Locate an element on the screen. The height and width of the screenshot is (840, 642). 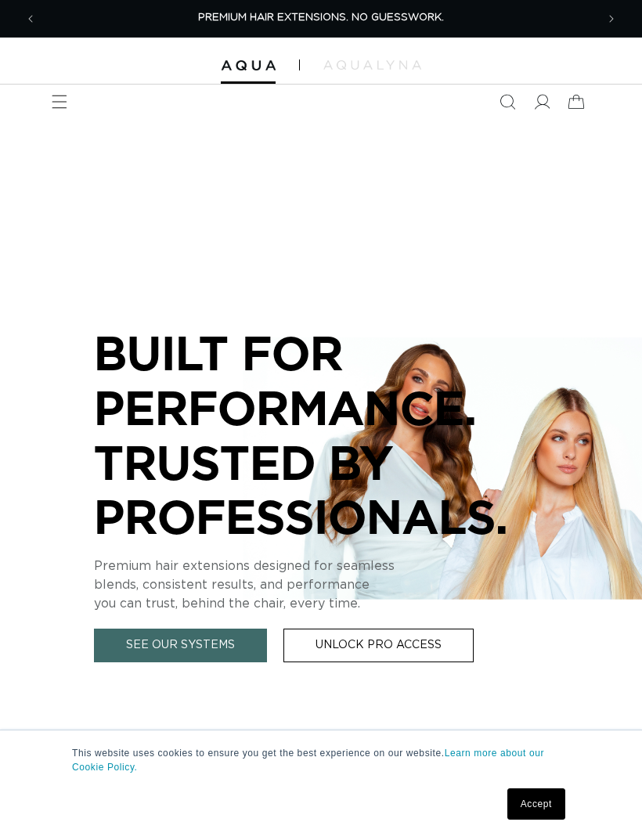
span: PREMIUM HAIR EXTENSIONS. NO GUESSWORK. is located at coordinates (321, 18).